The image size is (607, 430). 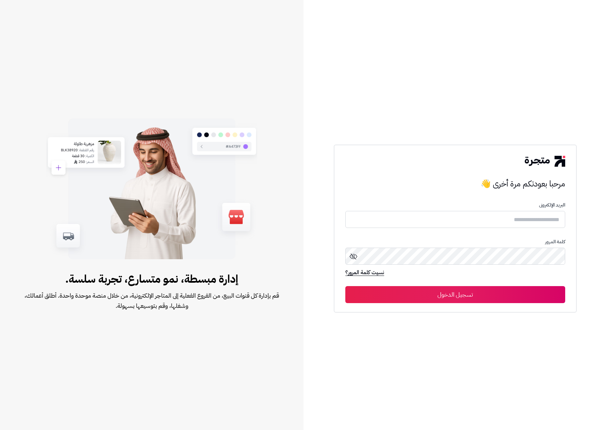 I want to click on img: logo-2.png, so click(x=545, y=161).